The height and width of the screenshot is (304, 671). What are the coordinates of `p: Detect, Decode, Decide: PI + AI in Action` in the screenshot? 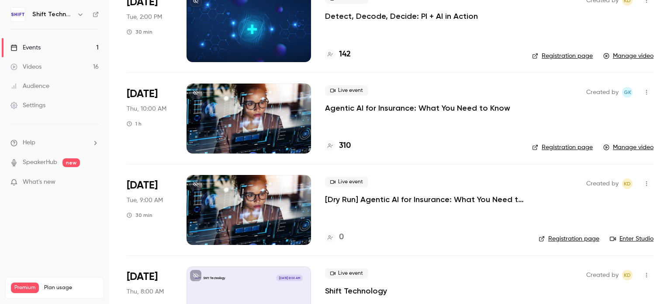 It's located at (401, 16).